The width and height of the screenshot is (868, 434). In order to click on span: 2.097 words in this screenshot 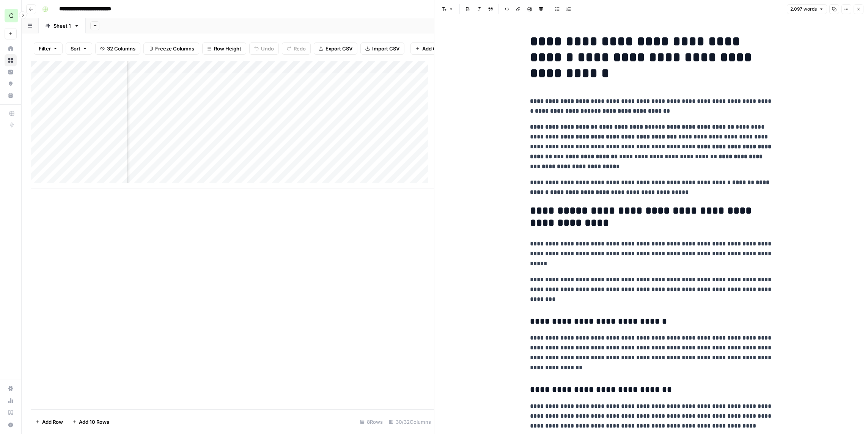, I will do `click(804, 9)`.